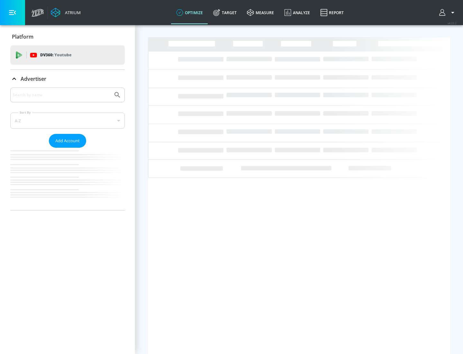 This screenshot has width=463, height=354. I want to click on div: Platform, so click(68, 37).